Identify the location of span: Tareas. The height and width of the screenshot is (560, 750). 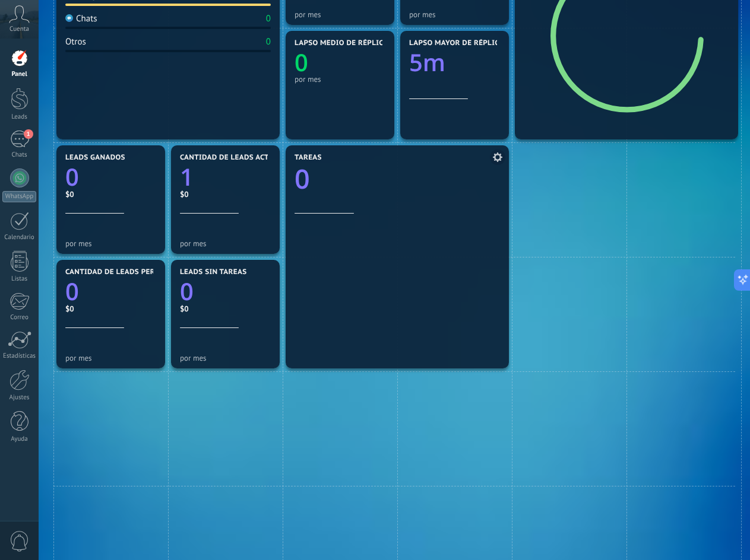
(308, 158).